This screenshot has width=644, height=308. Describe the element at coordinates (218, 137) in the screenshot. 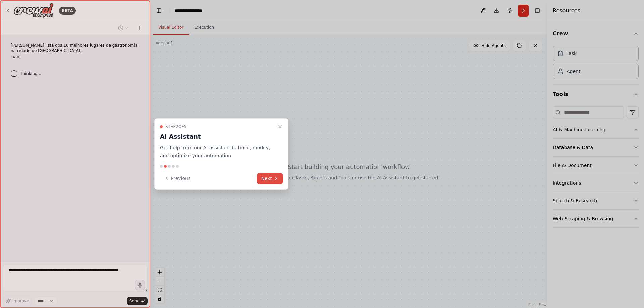

I see `h3: AI Assistant` at that location.